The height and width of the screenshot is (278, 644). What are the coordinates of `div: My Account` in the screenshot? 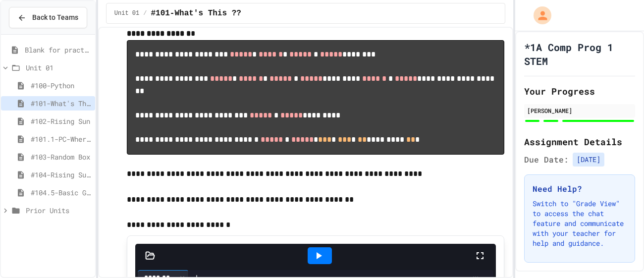 It's located at (539, 15).